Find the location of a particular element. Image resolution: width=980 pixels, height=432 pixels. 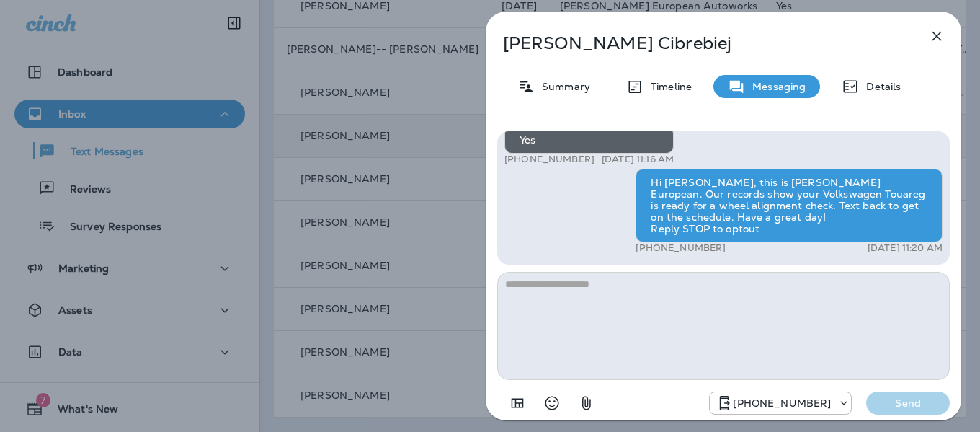

p: Messaging is located at coordinates (775, 87).